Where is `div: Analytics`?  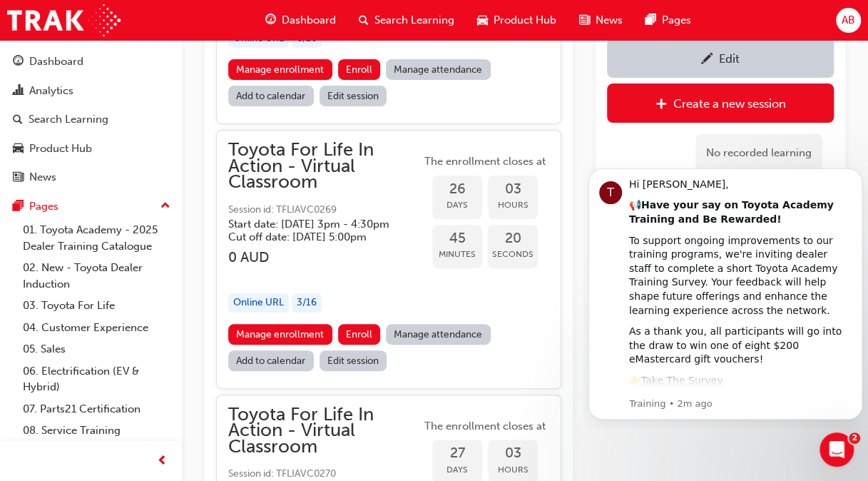 div: Analytics is located at coordinates (52, 91).